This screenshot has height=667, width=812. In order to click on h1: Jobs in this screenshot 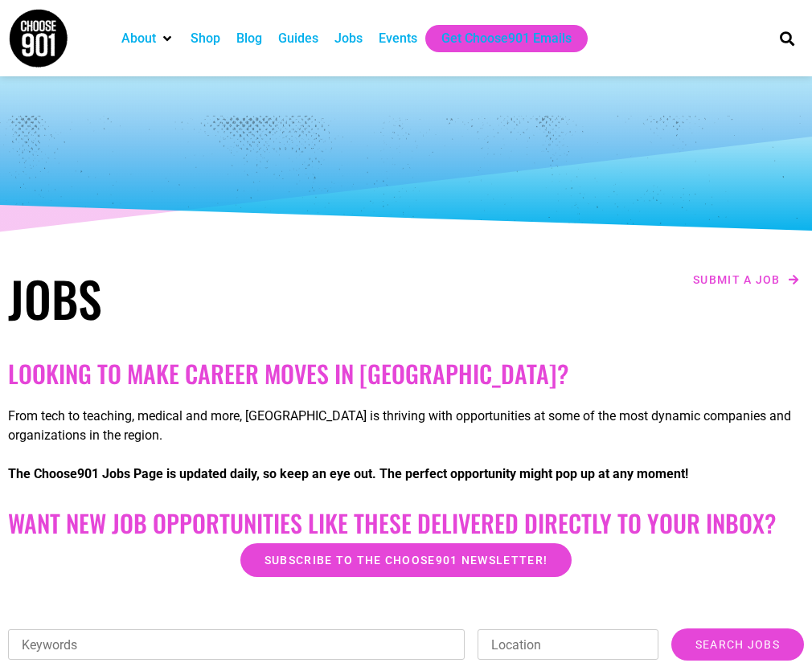, I will do `click(202, 298)`.